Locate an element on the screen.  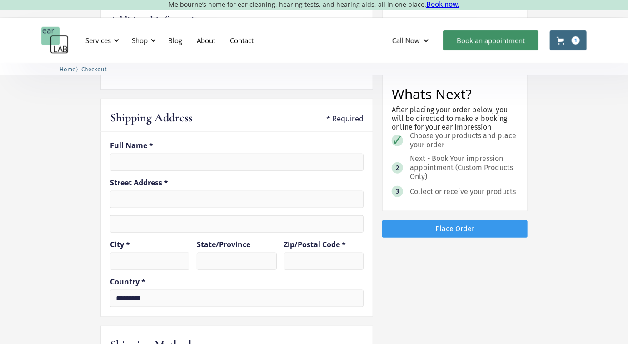
div: 2 is located at coordinates (397, 168).